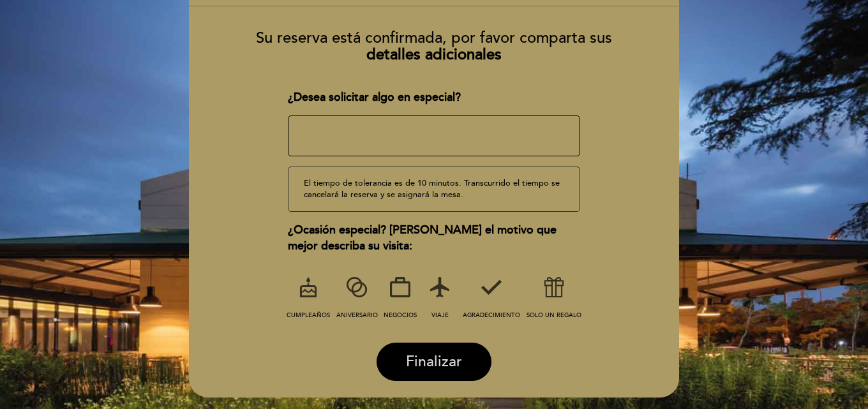 The width and height of the screenshot is (868, 409). Describe the element at coordinates (400, 315) in the screenshot. I see `span: NEGOCIOS` at that location.